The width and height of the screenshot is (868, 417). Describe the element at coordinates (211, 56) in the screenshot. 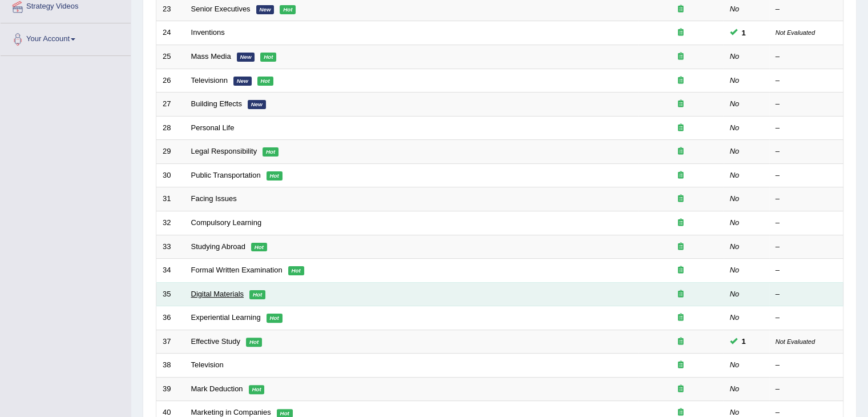

I see `a: Mass Media` at that location.